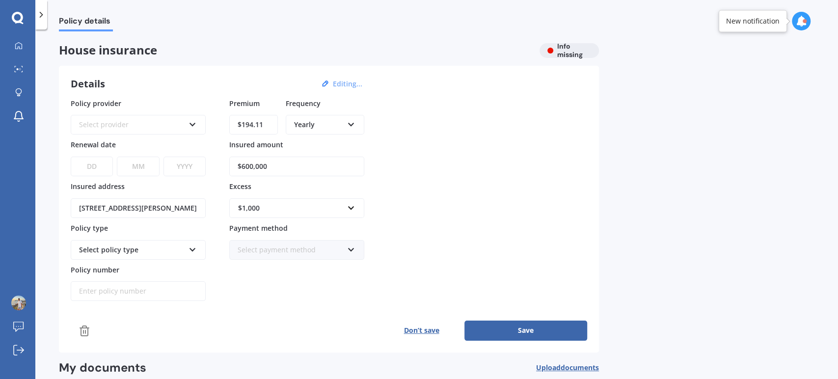 This screenshot has width=838, height=379. What do you see at coordinates (138, 208) in the screenshot?
I see `input: Enter address` at bounding box center [138, 208].